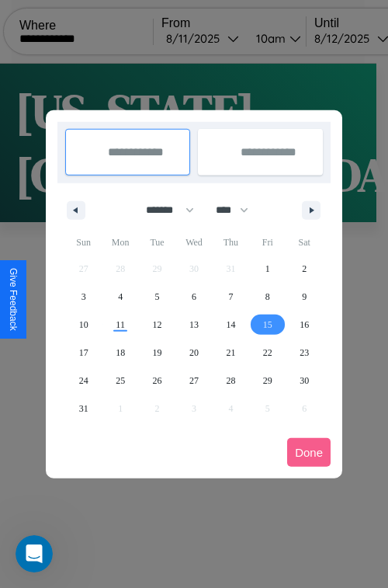  Describe the element at coordinates (309, 452) in the screenshot. I see `button: Done` at that location.